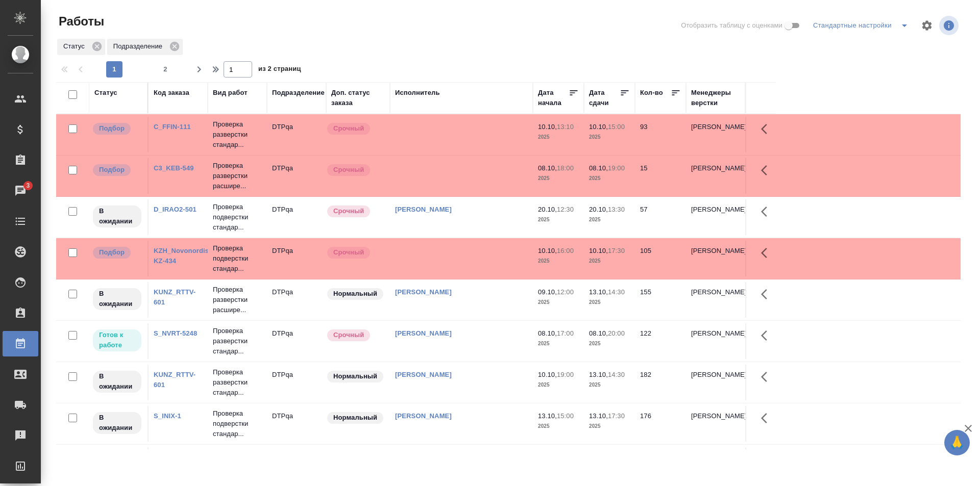 Image resolution: width=980 pixels, height=486 pixels. What do you see at coordinates (172, 93) in the screenshot?
I see `div: Код заказа` at bounding box center [172, 93].